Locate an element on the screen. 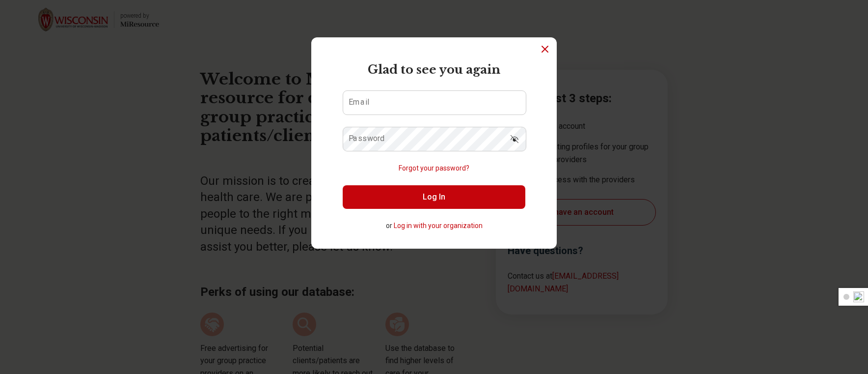 The image size is (868, 374). section: Login Dialog is located at coordinates (434, 143).